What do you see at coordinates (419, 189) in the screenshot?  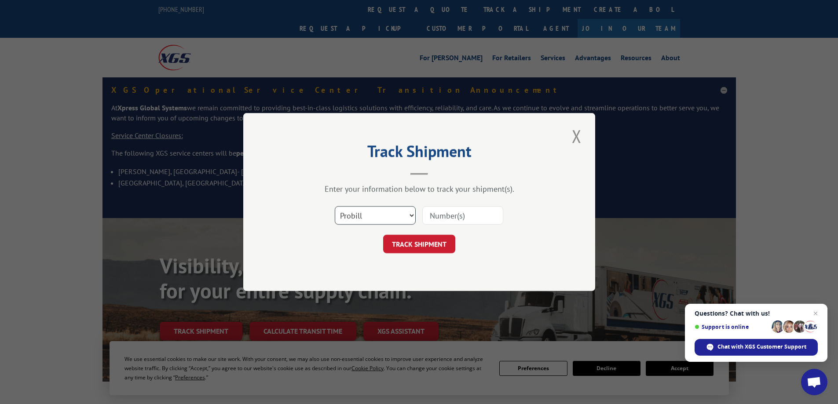 I see `div: Enter your information below to track your shipment(s).` at bounding box center [419, 189].